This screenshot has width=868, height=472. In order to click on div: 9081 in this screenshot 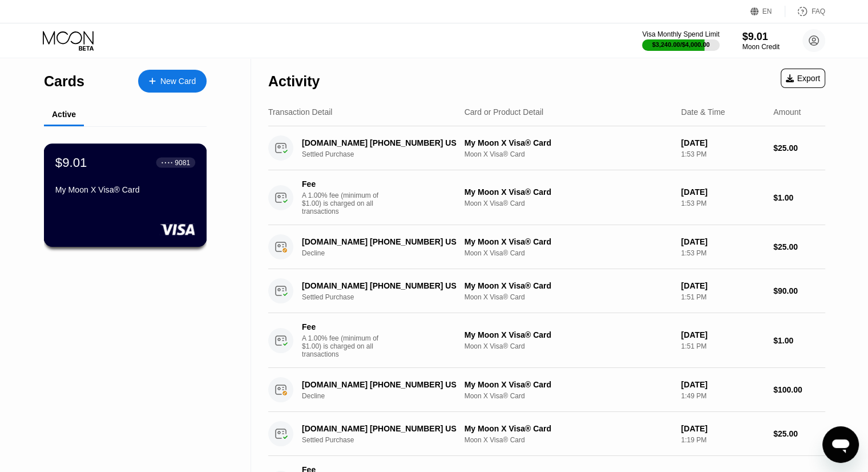, I will do `click(182, 162)`.